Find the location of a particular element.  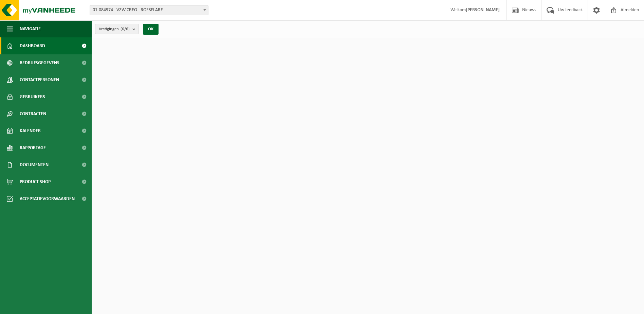

span: Acceptatievoorwaarden is located at coordinates (47, 199).